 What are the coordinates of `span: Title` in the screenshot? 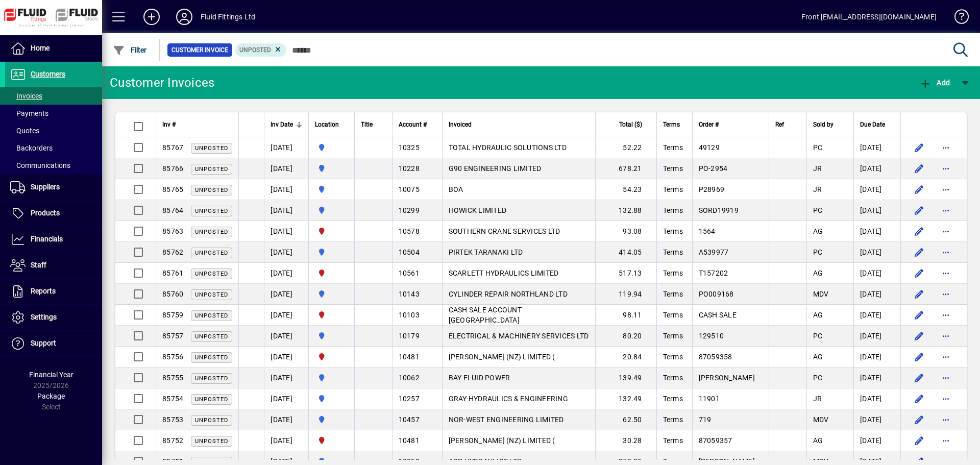 It's located at (367, 124).